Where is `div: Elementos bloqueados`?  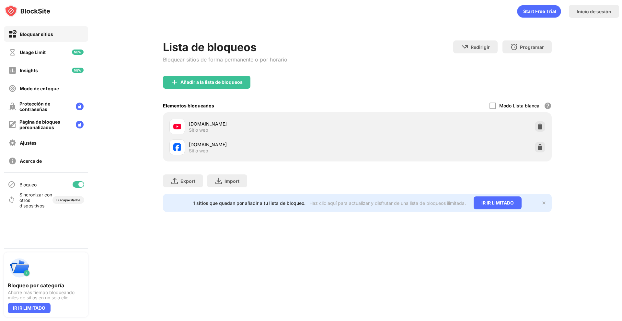 div: Elementos bloqueados is located at coordinates (188, 106).